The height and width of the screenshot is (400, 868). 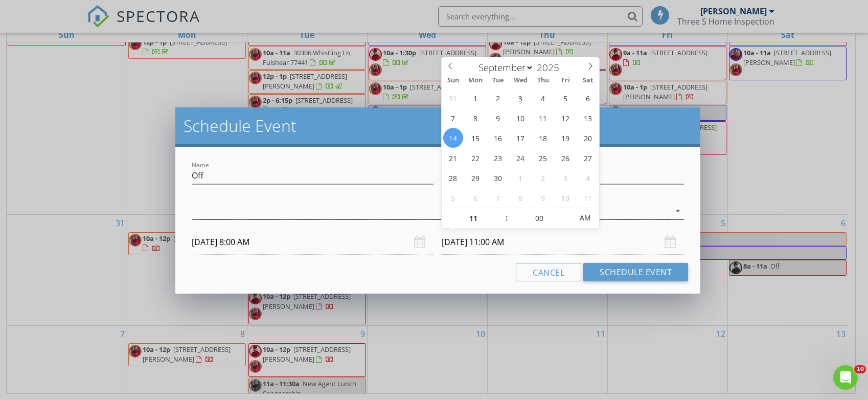 What do you see at coordinates (588, 81) in the screenshot?
I see `span: Sat` at bounding box center [588, 81].